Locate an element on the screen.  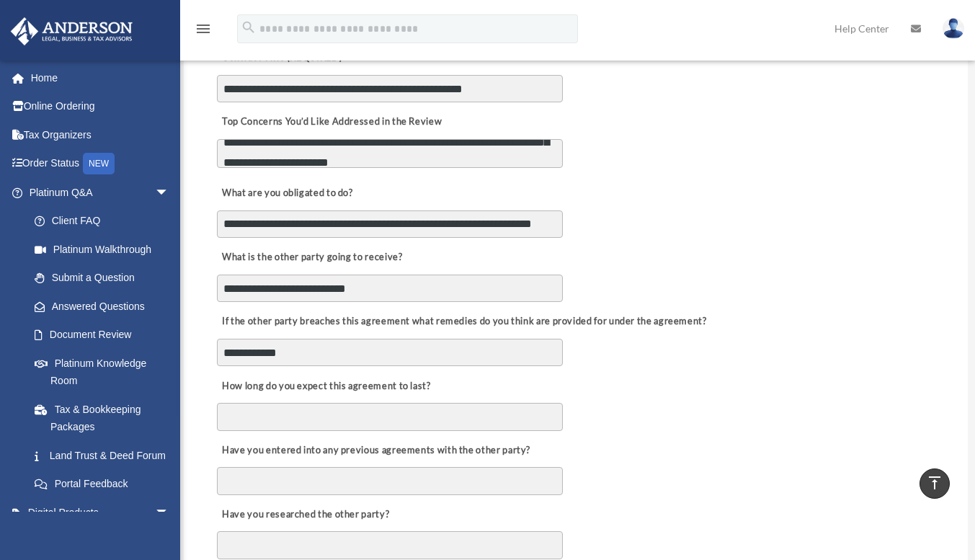
a: Land Trust & Deed Forum is located at coordinates (105, 455).